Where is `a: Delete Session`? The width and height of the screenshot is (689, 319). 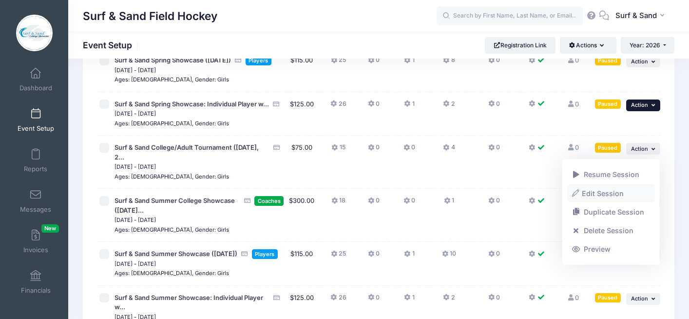
a: Delete Session is located at coordinates (611, 231).